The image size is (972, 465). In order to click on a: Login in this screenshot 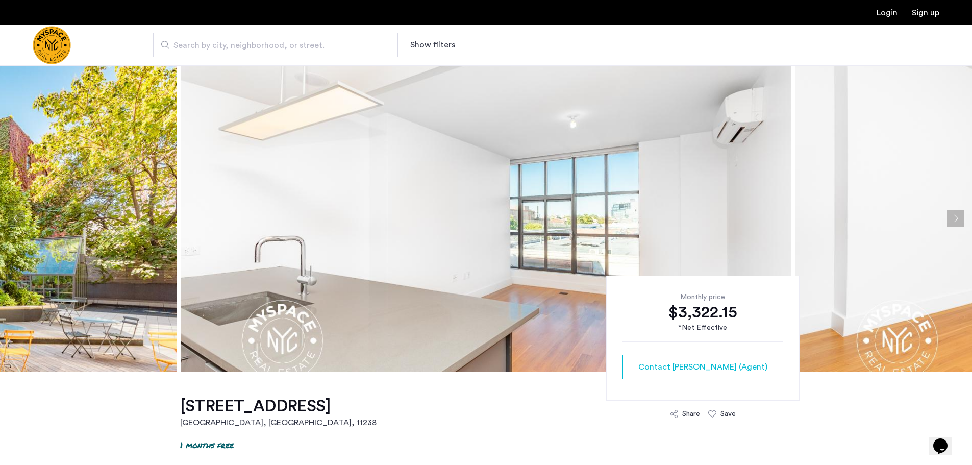, I will do `click(887, 13)`.